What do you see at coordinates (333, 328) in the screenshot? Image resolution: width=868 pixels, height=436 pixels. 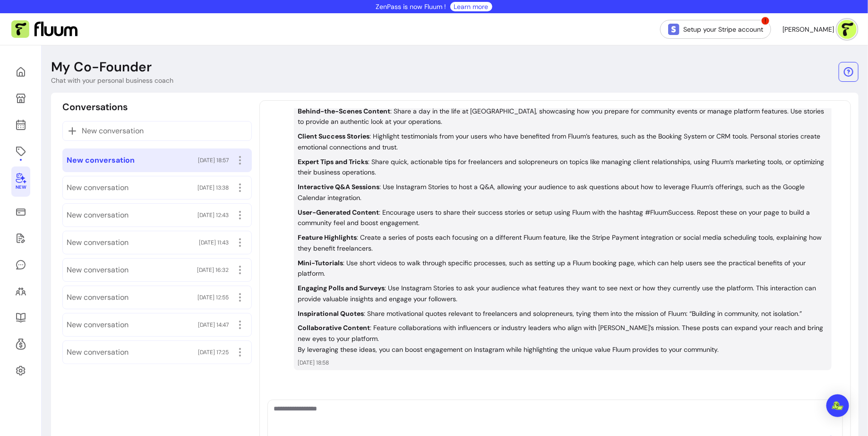 I see `strong: Collaborative Content` at bounding box center [333, 328].